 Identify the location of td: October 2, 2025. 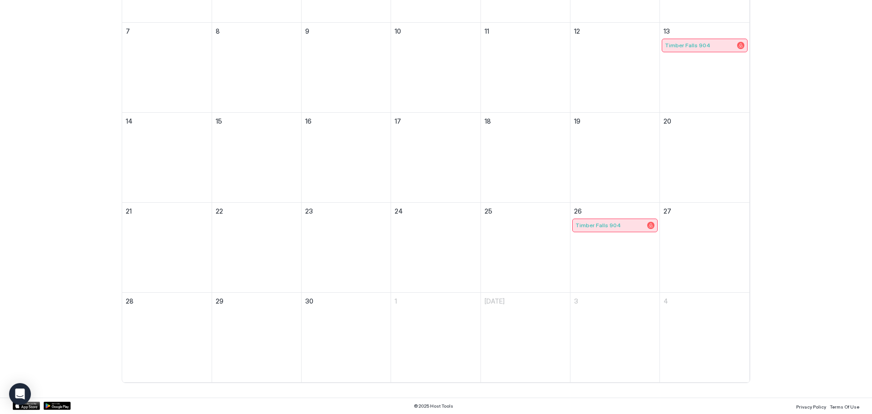
(525, 337).